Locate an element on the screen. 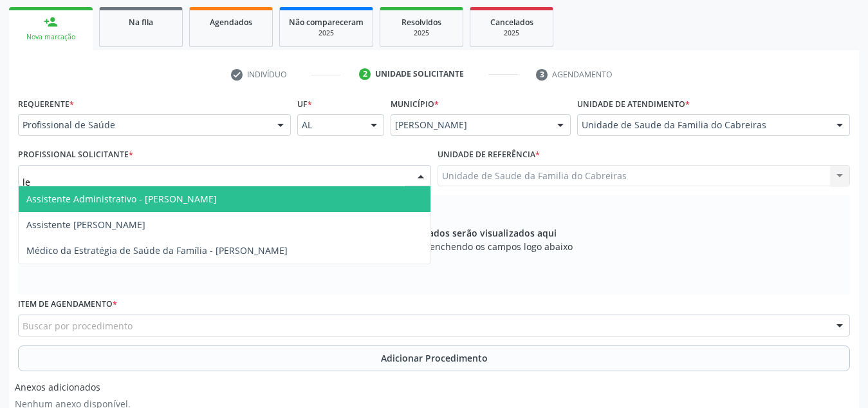  button: Adicionar Procedimento is located at coordinates (434, 359).